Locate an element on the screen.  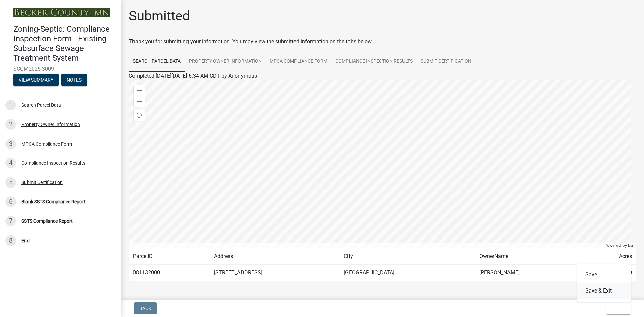
div: 6 is located at coordinates (11, 201).